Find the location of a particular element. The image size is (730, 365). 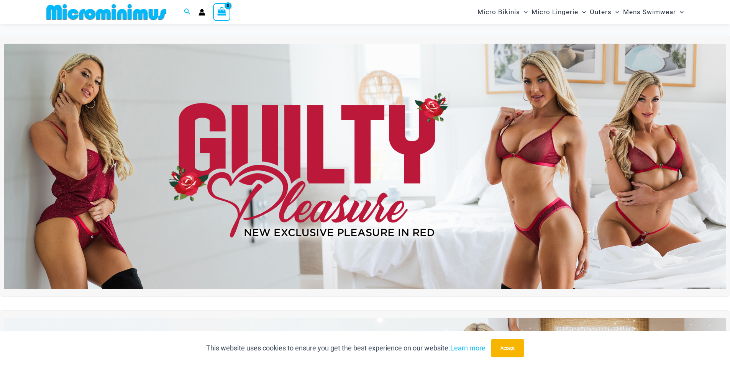

a: OutersMenu ToggleMenu Toggle is located at coordinates (604, 12).